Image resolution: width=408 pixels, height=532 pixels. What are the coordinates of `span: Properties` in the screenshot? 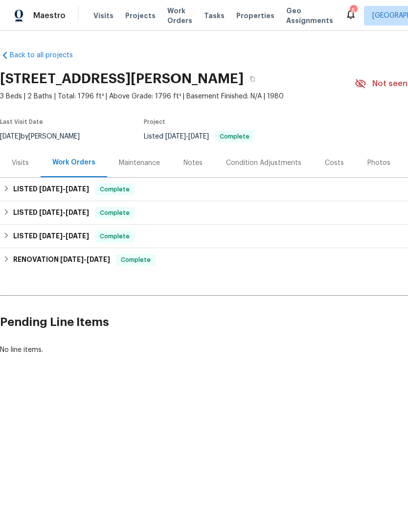 It's located at (256, 16).